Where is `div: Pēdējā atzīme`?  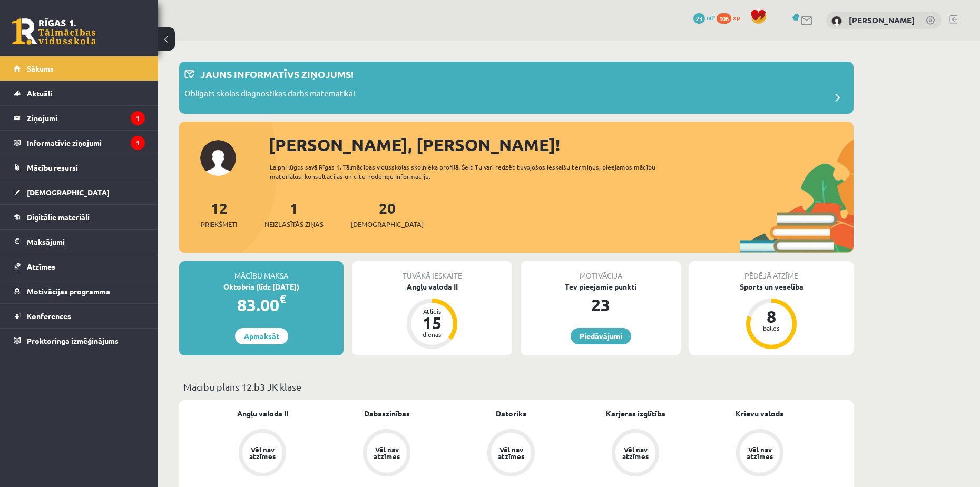 div: Pēdējā atzīme is located at coordinates (771, 271).